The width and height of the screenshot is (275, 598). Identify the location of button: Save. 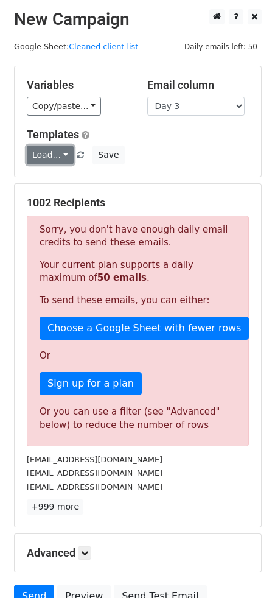
(104, 155).